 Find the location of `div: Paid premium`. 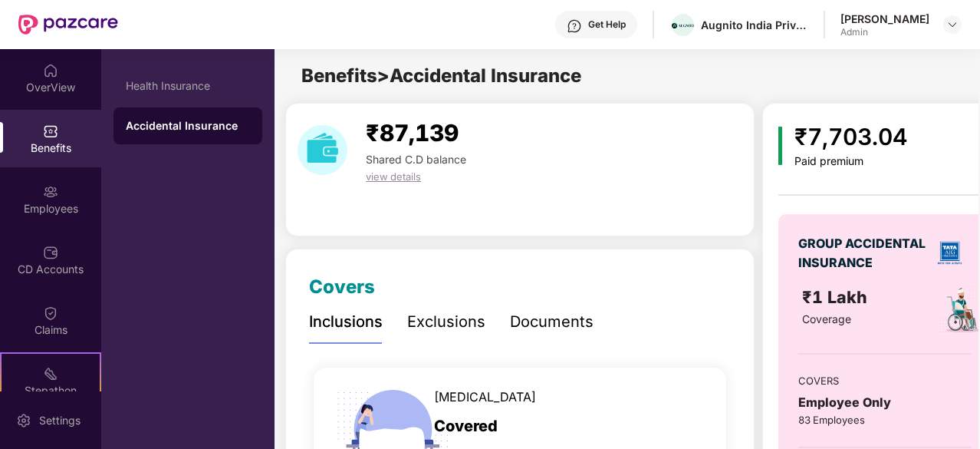

div: Paid premium is located at coordinates (850, 161).